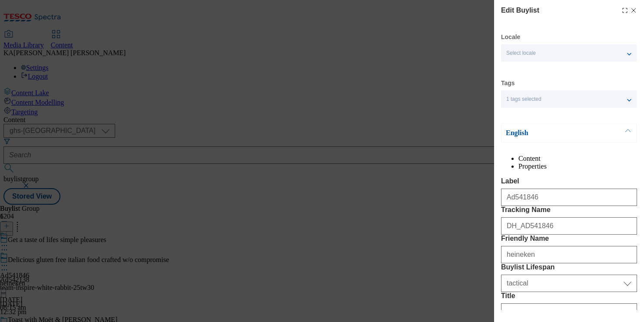  Describe the element at coordinates (521, 53) in the screenshot. I see `span: Select locale` at that location.